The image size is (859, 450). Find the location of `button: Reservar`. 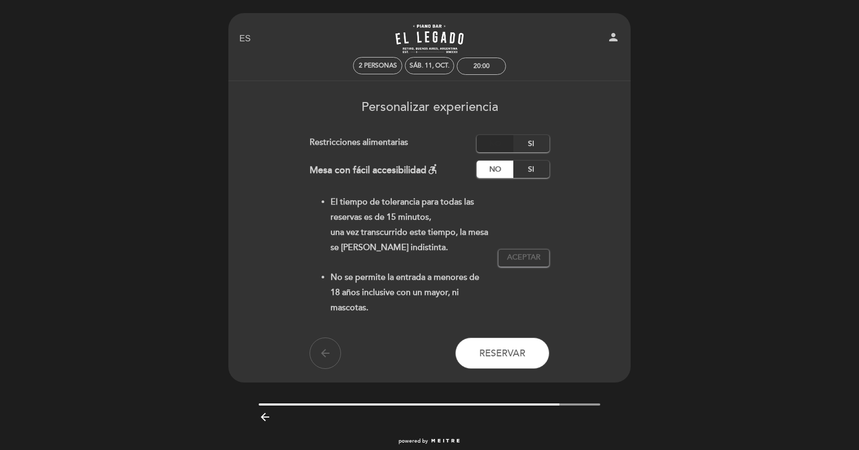

button: Reservar is located at coordinates (502, 353).